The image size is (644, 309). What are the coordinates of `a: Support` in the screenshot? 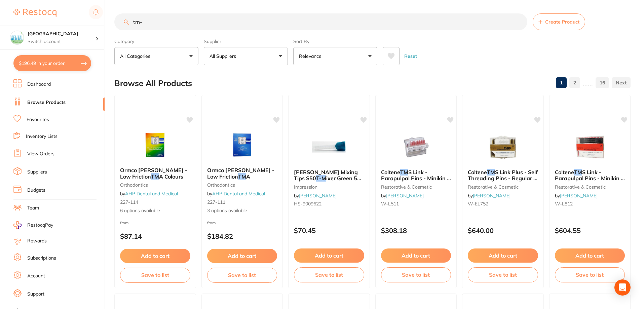 It's located at (35, 294).